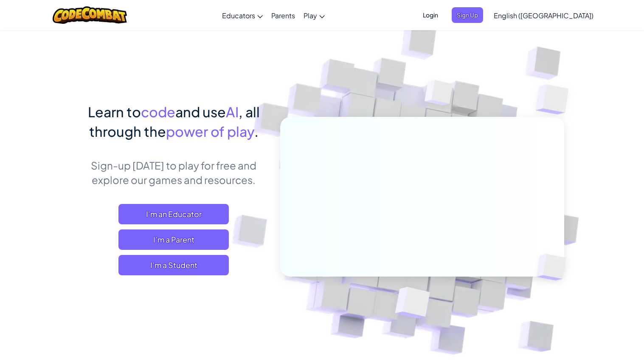 The height and width of the screenshot is (362, 644). What do you see at coordinates (430, 15) in the screenshot?
I see `button: Login` at bounding box center [430, 15].